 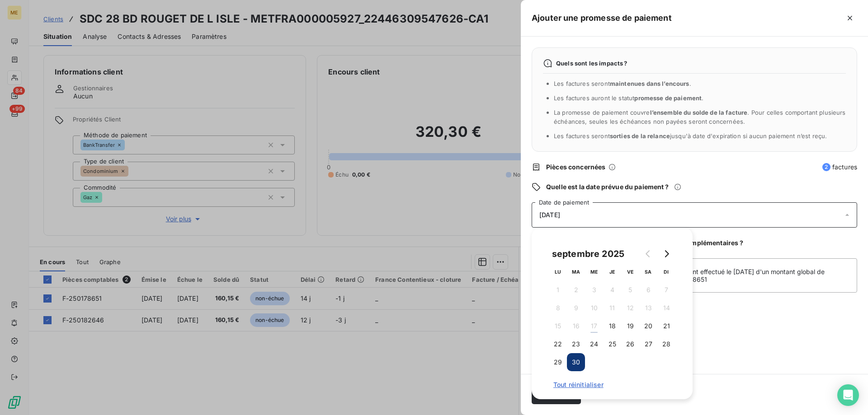 I want to click on button: 29, so click(x=557, y=362).